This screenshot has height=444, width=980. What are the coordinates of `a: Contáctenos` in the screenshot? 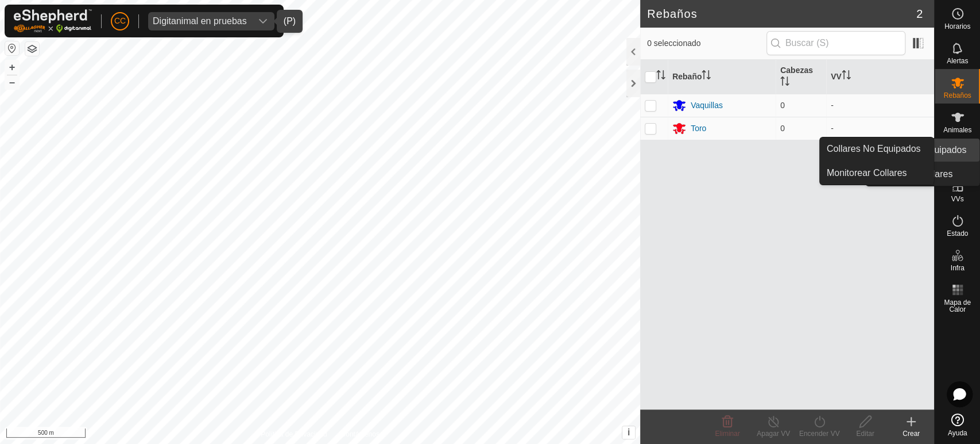 It's located at (360, 434).